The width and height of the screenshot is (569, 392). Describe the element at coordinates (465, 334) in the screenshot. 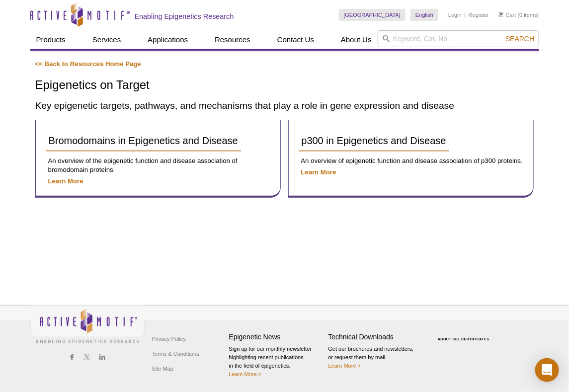

I see `table: Click to Verify - This site chose Symantec SSL for secure e-commerce and confidential communicati...` at that location.